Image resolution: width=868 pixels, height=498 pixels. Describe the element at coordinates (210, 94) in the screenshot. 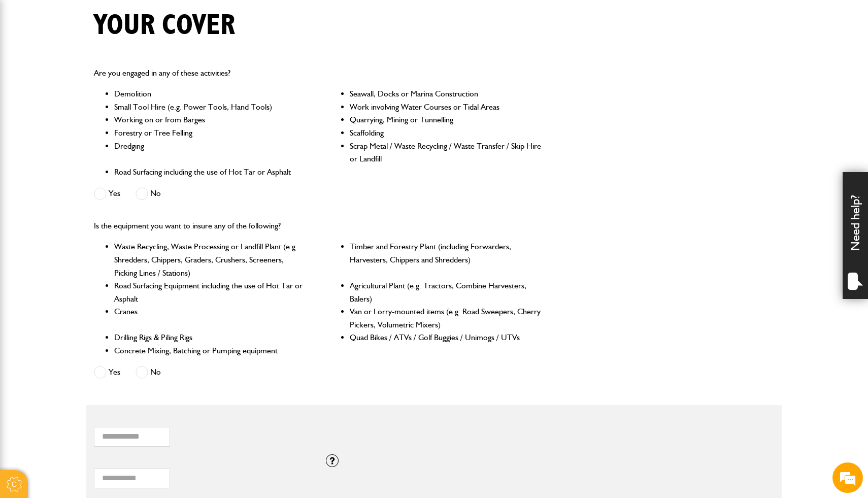

I see `li: Demolition` at that location.